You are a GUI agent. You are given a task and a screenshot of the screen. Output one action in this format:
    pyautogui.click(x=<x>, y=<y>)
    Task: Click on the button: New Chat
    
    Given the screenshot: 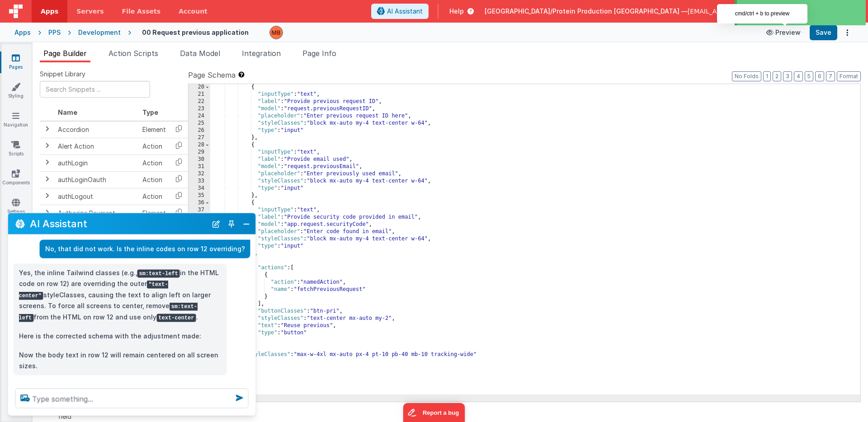 What is the action you would take?
    pyautogui.click(x=216, y=224)
    